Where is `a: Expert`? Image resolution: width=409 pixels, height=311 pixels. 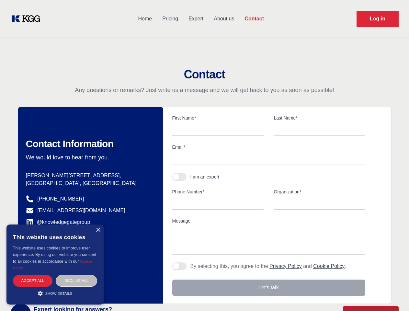
a: Expert is located at coordinates (196, 19).